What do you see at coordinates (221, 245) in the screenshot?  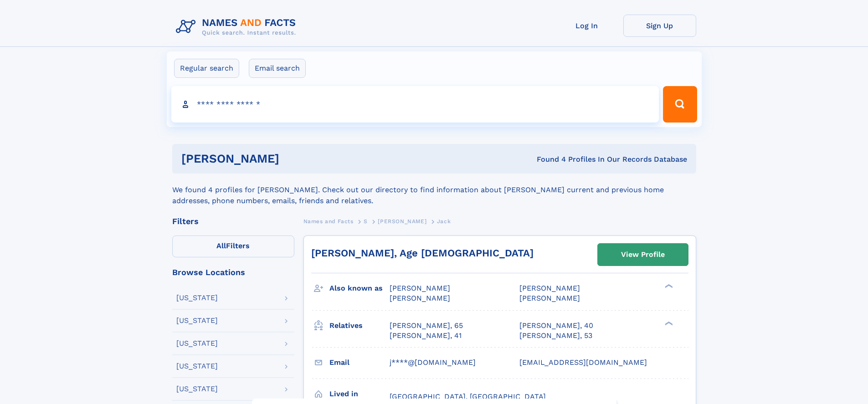 I see `span: All` at bounding box center [221, 245].